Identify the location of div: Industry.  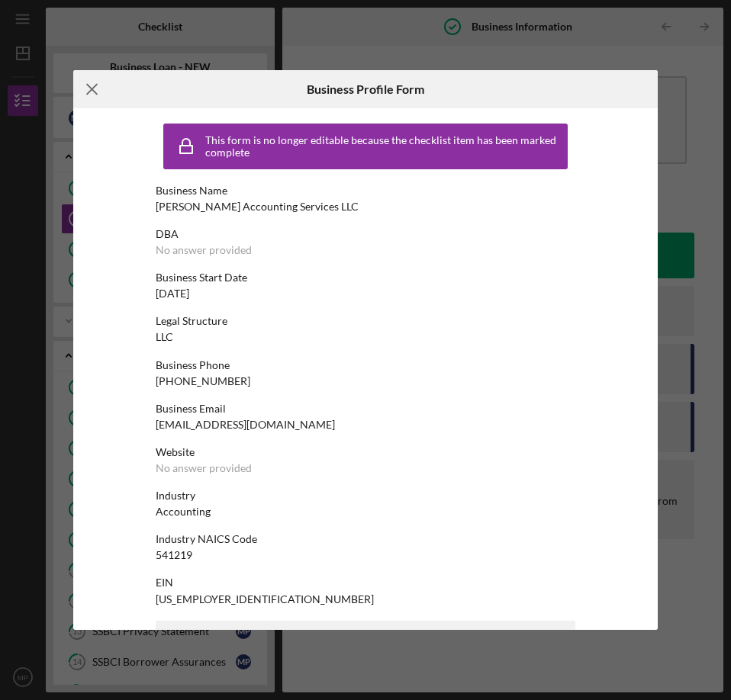
(366, 496).